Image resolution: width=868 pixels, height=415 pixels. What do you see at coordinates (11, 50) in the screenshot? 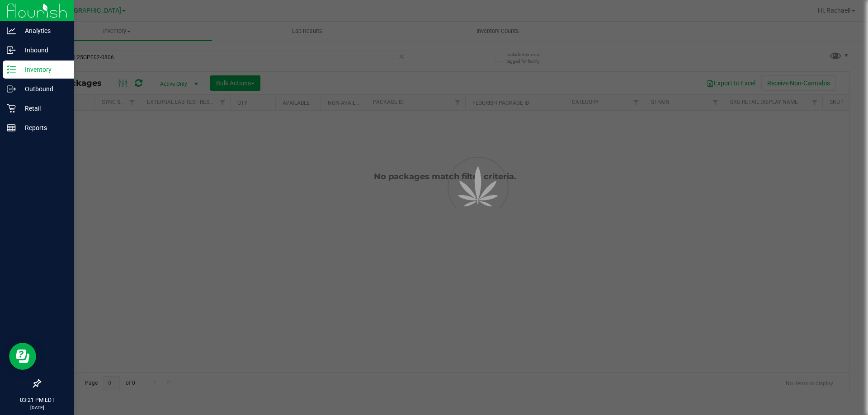
I see `inline-svg: Inbound` at bounding box center [11, 50].